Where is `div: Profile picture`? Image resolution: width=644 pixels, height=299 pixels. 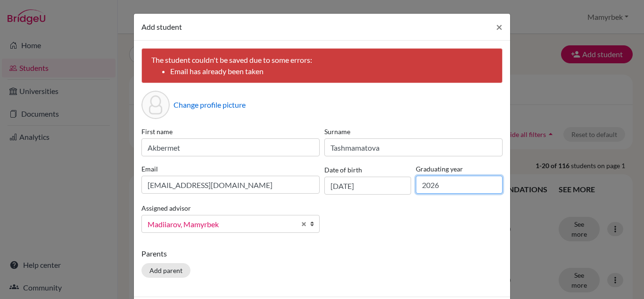
div: Profile picture is located at coordinates (155, 105).